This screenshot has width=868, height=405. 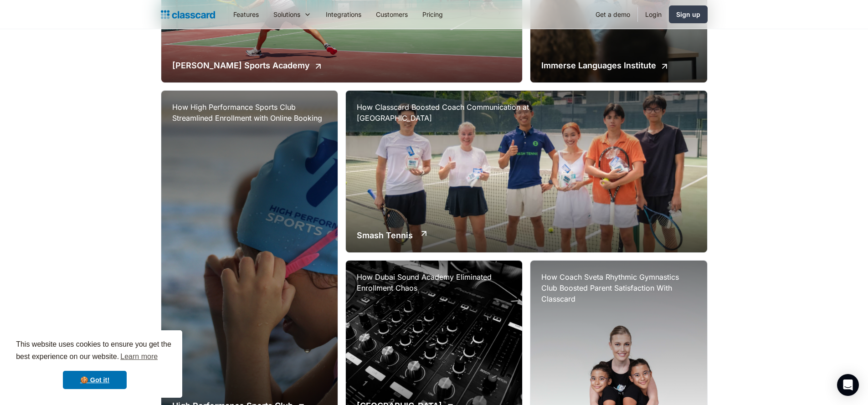 I want to click on h2: Immerse Languages Institute, so click(x=599, y=65).